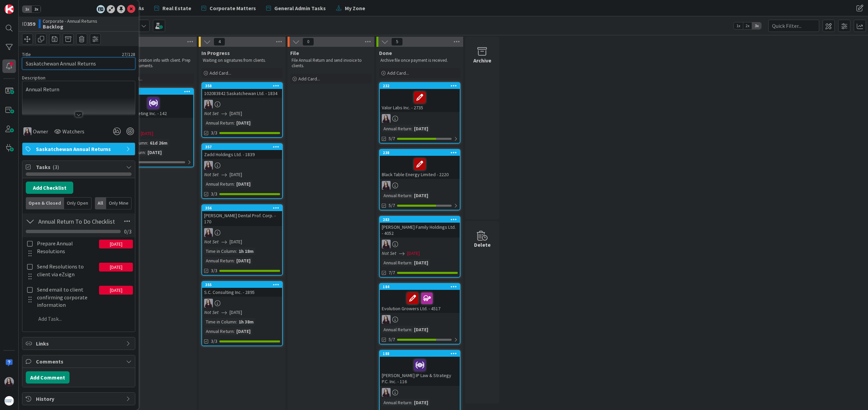 The image size is (868, 410). What do you see at coordinates (79, 343) in the screenshot?
I see `span: Links` at bounding box center [79, 343].